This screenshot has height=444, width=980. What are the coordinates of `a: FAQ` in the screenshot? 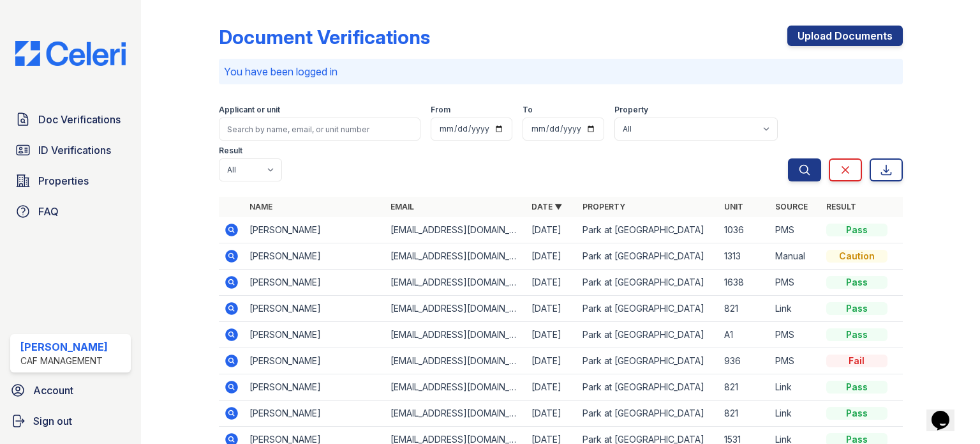 It's located at (70, 211).